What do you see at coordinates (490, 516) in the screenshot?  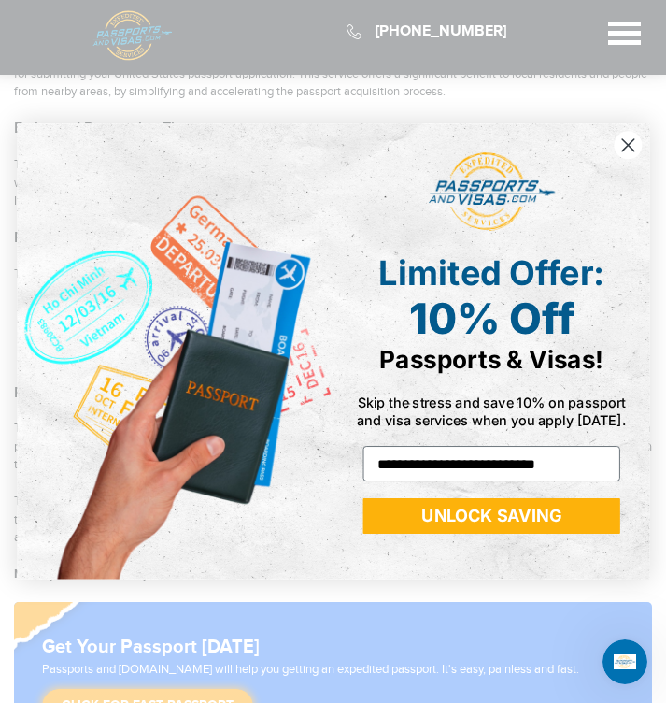 I see `button: UNLOCK SAVING` at bounding box center [490, 516].